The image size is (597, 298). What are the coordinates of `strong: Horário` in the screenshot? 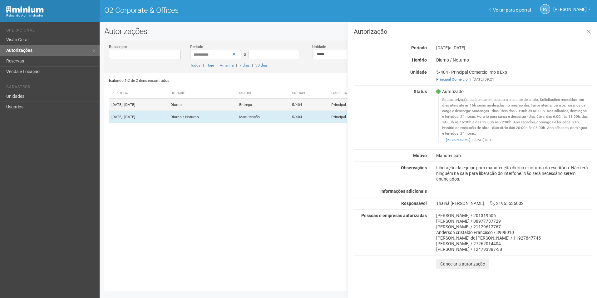 It's located at (419, 60).